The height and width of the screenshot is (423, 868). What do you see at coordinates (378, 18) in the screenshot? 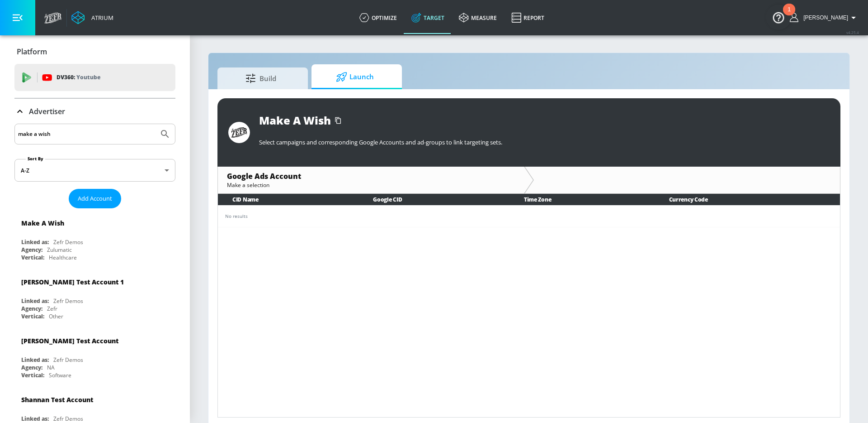
I see `a: optimize` at bounding box center [378, 18].